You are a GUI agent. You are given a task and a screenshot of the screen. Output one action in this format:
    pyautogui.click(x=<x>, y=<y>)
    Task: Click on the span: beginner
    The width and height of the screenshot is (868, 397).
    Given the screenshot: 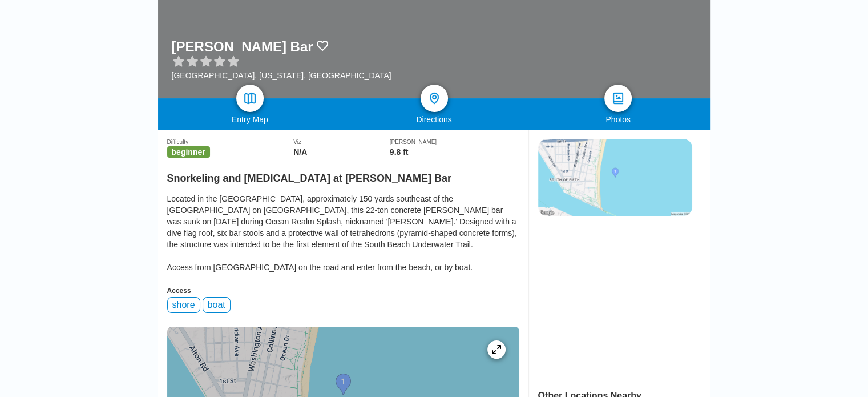 What is the action you would take?
    pyautogui.click(x=189, y=152)
    